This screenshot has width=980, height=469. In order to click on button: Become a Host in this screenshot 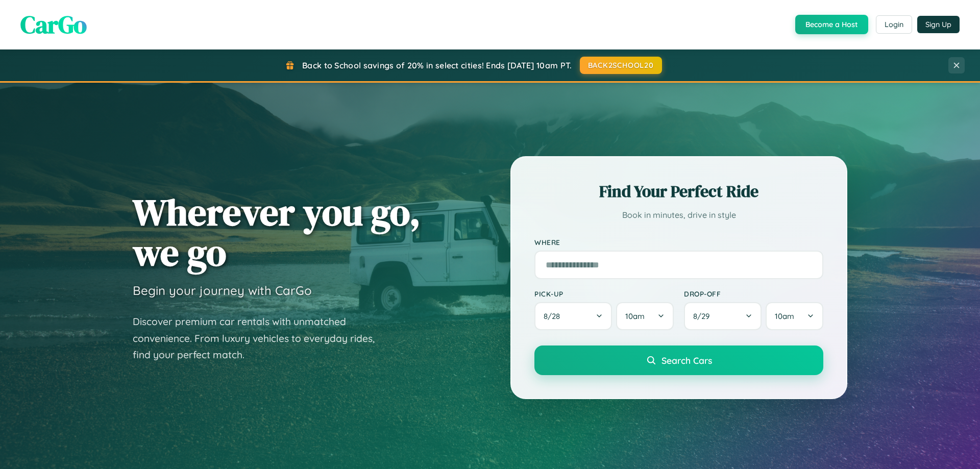, I will do `click(831, 24)`.